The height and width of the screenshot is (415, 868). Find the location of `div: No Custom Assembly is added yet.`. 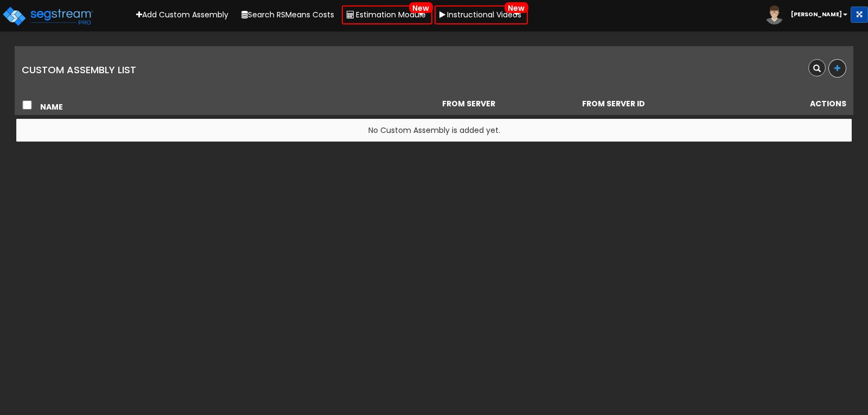

div: No Custom Assembly is added yet. is located at coordinates (434, 131).